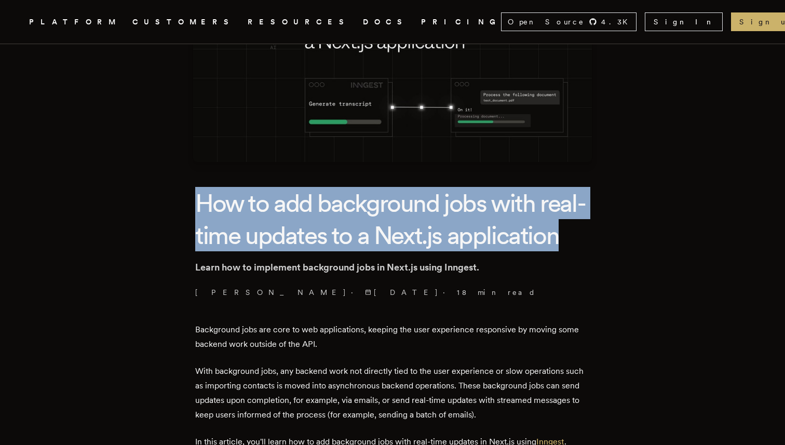  I want to click on p: Learn how to implement background jobs in Next.js using Inngest., so click(392, 267).